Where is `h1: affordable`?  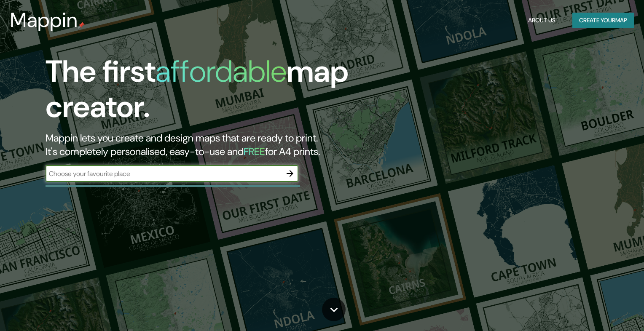
h1: affordable is located at coordinates (221, 71).